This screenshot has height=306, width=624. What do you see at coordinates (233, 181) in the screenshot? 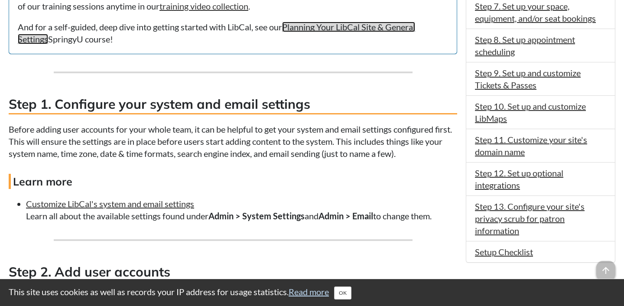
I see `h4: Learn more` at bounding box center [233, 181].